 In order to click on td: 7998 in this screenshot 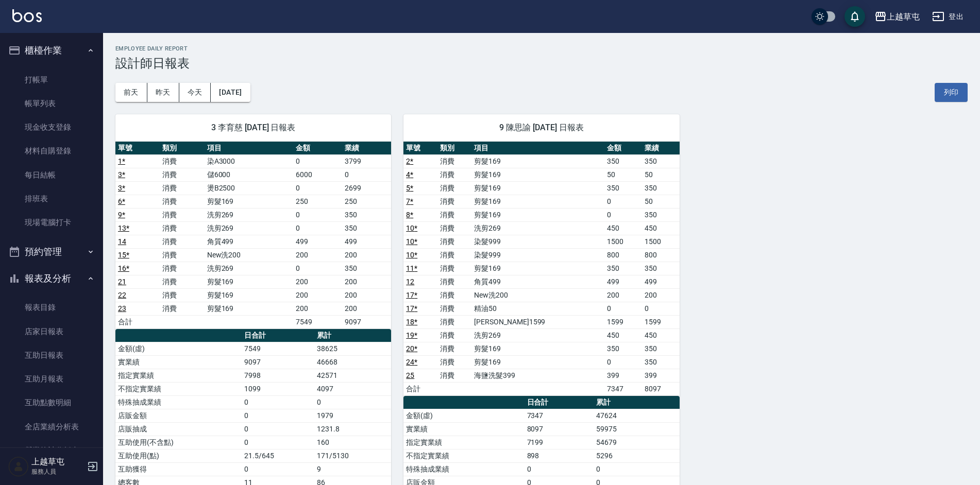, I will do `click(278, 375)`.